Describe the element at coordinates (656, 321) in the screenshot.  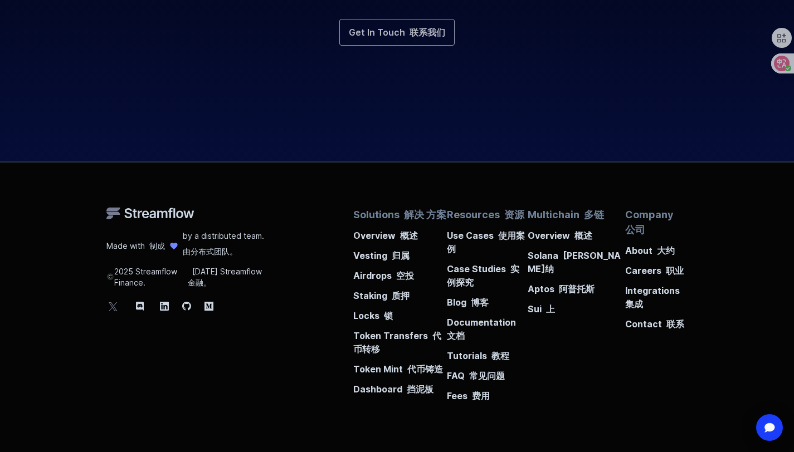
I see `p: Contact` at that location.